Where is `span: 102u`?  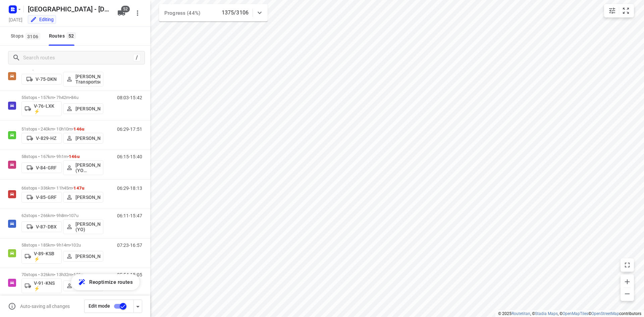
span: 102u is located at coordinates (76, 245).